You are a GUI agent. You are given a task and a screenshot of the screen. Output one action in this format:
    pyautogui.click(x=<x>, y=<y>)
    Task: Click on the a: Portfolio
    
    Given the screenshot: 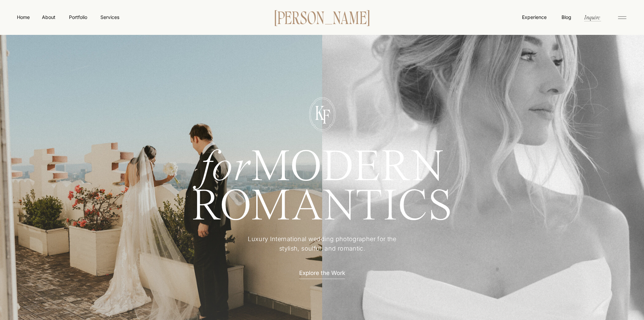 What is the action you would take?
    pyautogui.click(x=78, y=17)
    